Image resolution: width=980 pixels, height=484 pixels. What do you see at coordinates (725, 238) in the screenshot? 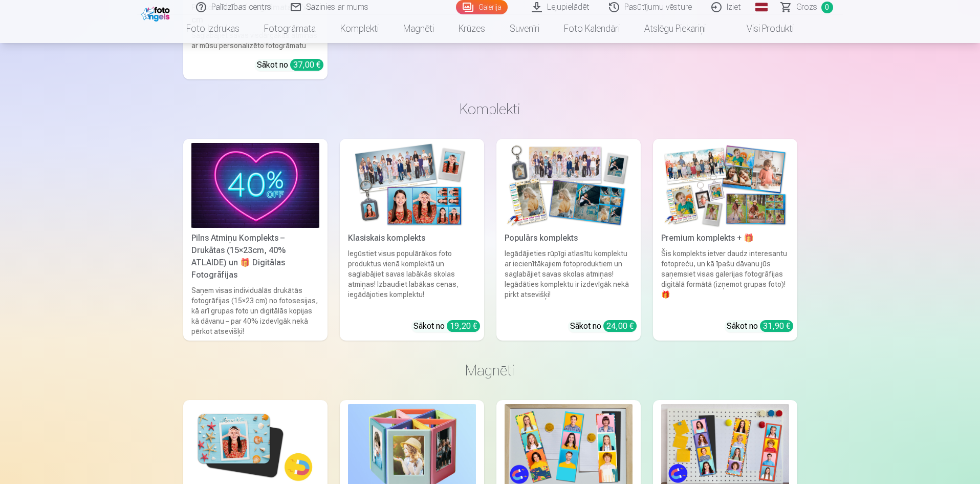
I see `div: Premium komplekts + 🎁` at bounding box center [725, 238].